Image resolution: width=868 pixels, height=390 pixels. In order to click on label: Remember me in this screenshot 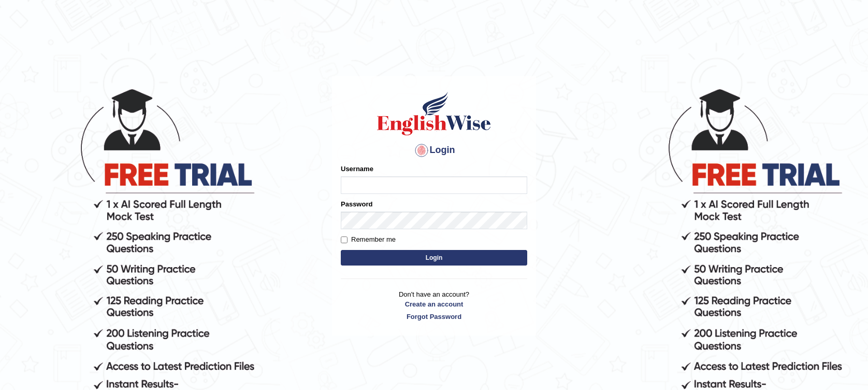, I will do `click(368, 239)`.